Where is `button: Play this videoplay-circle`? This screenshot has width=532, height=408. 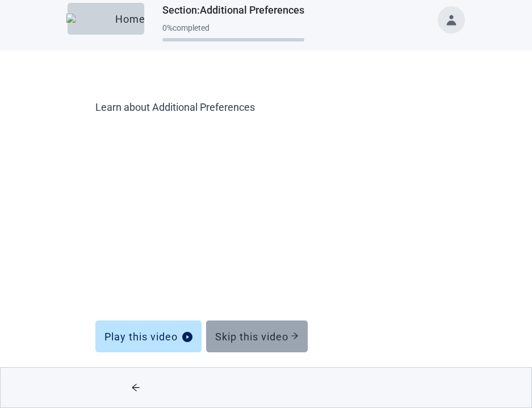
button: Play this videoplay-circle is located at coordinates (148, 336).